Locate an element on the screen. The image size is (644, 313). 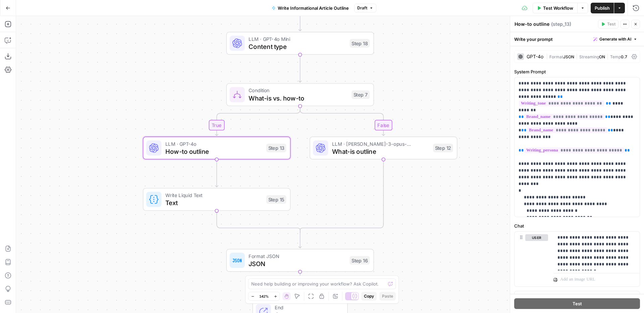
div: Step 13 is located at coordinates (276, 148).